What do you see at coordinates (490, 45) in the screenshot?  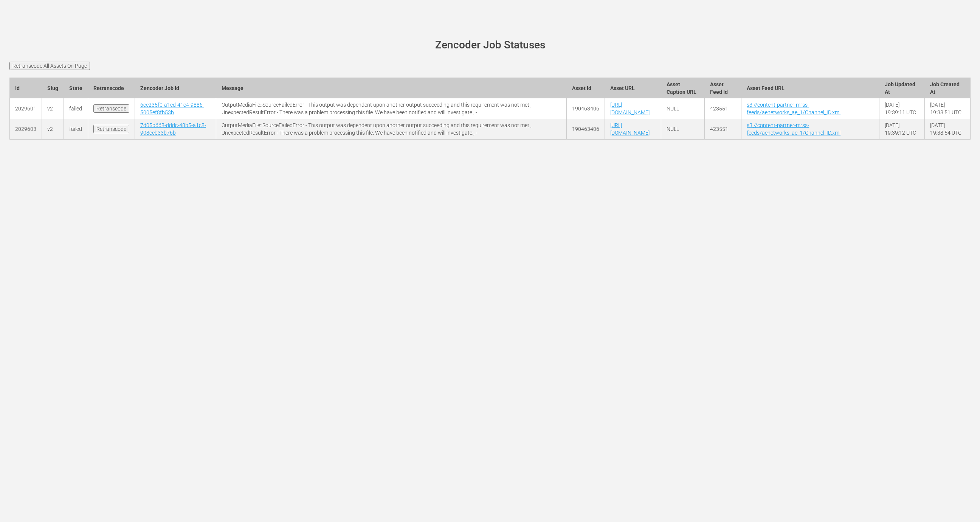 I see `h1: Zencoder Job Statuses` at bounding box center [490, 45].